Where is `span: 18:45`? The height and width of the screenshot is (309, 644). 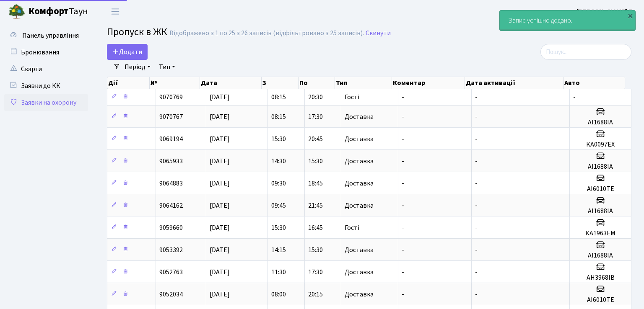 span: 18:45 is located at coordinates (315, 183).